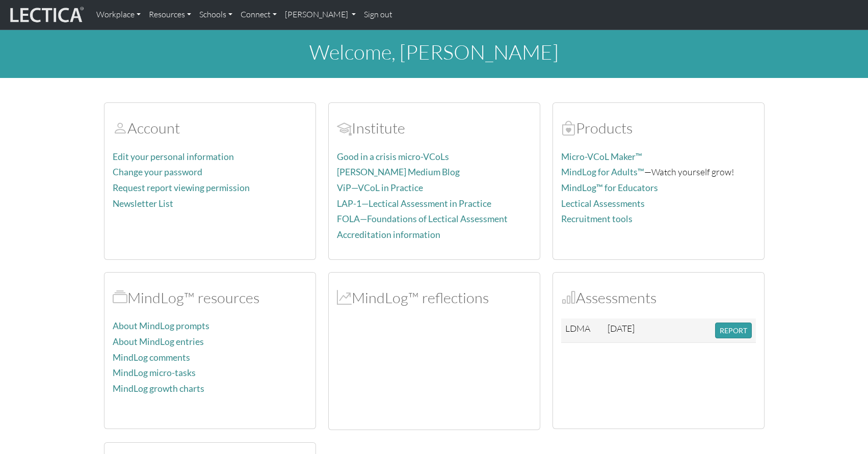 The width and height of the screenshot is (868, 454). Describe the element at coordinates (610, 188) in the screenshot. I see `a: MindLog™ for Educators` at that location.